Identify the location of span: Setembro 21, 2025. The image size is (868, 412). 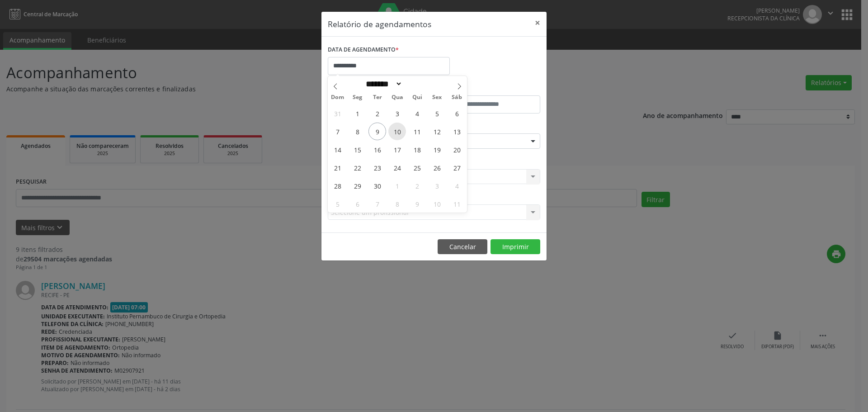
(337, 168).